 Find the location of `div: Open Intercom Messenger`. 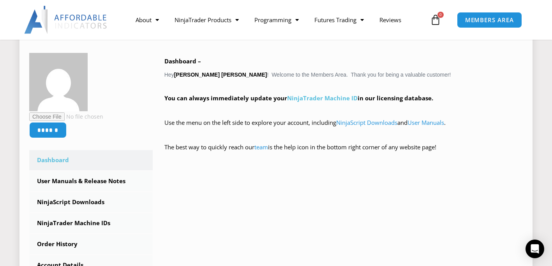

div: Open Intercom Messenger is located at coordinates (535, 249).